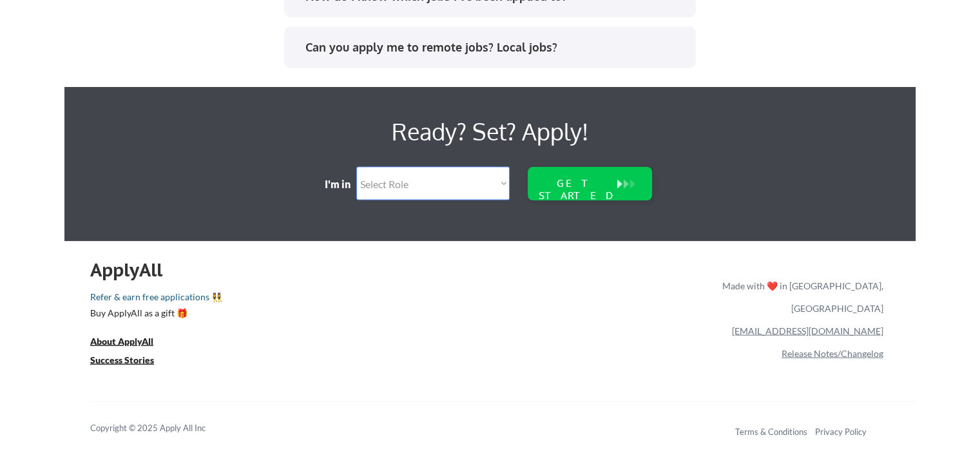 This screenshot has width=980, height=453. I want to click on a: Buy ApplyAll as a gift 🎁, so click(155, 314).